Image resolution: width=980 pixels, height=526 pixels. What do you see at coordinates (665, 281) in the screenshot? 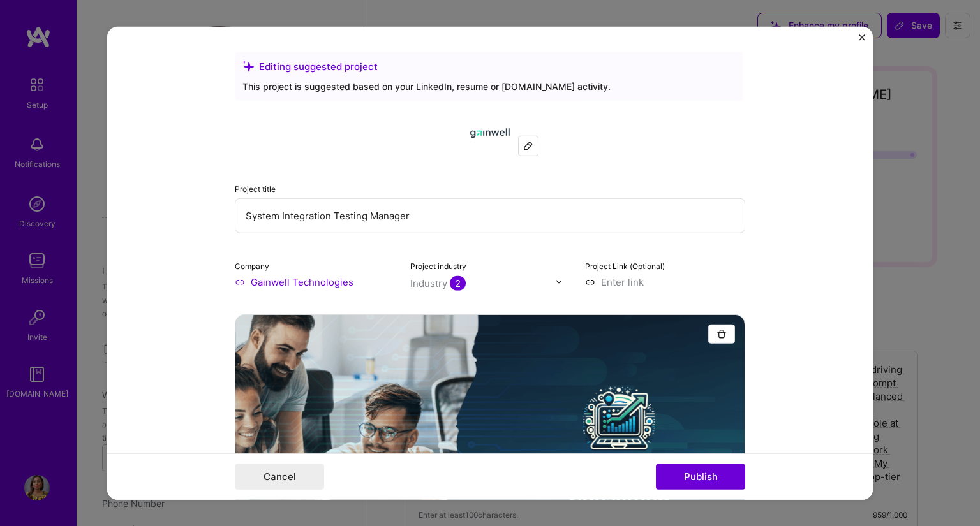
I see `input: Enter link` at bounding box center [665, 281].